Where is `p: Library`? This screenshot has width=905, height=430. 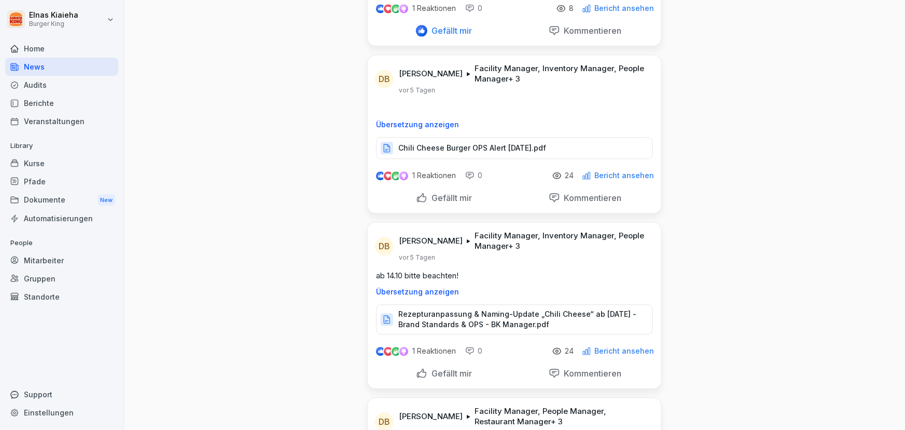 p: Library is located at coordinates (62, 146).